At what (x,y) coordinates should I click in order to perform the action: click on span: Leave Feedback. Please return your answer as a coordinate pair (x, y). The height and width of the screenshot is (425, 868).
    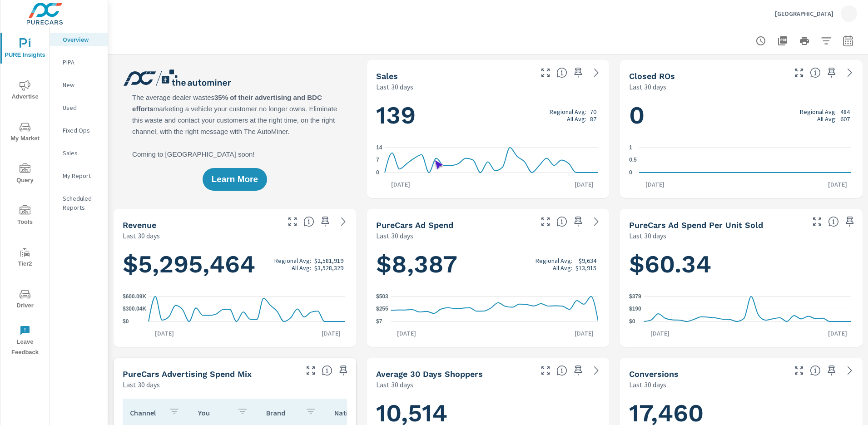
    Looking at the image, I should click on (25, 341).